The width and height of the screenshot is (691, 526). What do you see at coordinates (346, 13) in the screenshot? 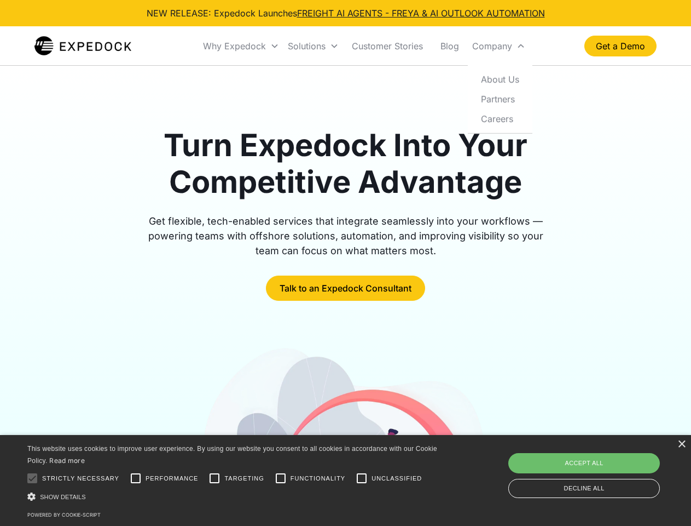
I see `div: NEW RELEASE: Expedock Launches` at bounding box center [346, 13].